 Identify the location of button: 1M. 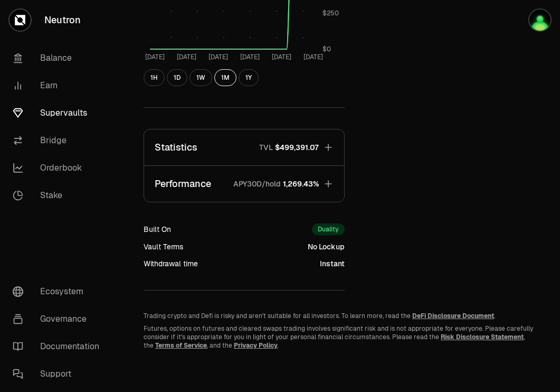
(226, 77).